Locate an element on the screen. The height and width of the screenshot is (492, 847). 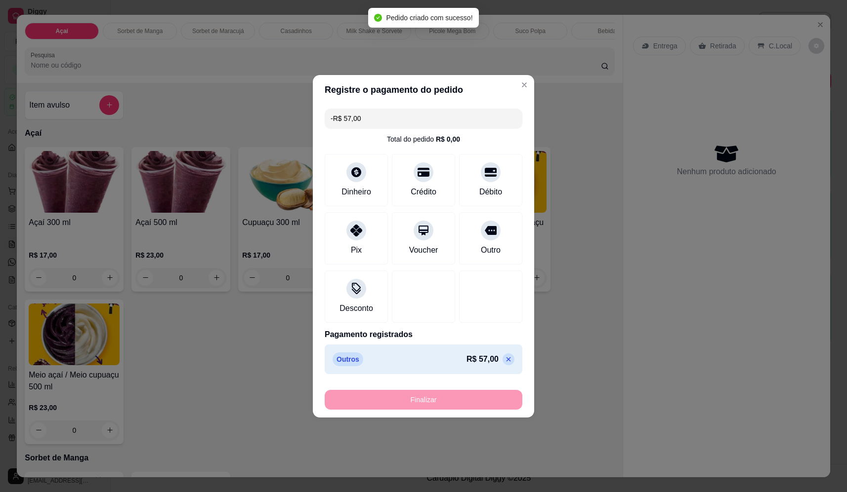
div: R$ 0,00 is located at coordinates (447, 139).